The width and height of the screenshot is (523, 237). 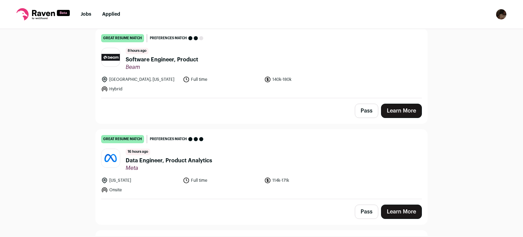 What do you see at coordinates (501, 14) in the screenshot?
I see `button: Open dropdown` at bounding box center [501, 14].